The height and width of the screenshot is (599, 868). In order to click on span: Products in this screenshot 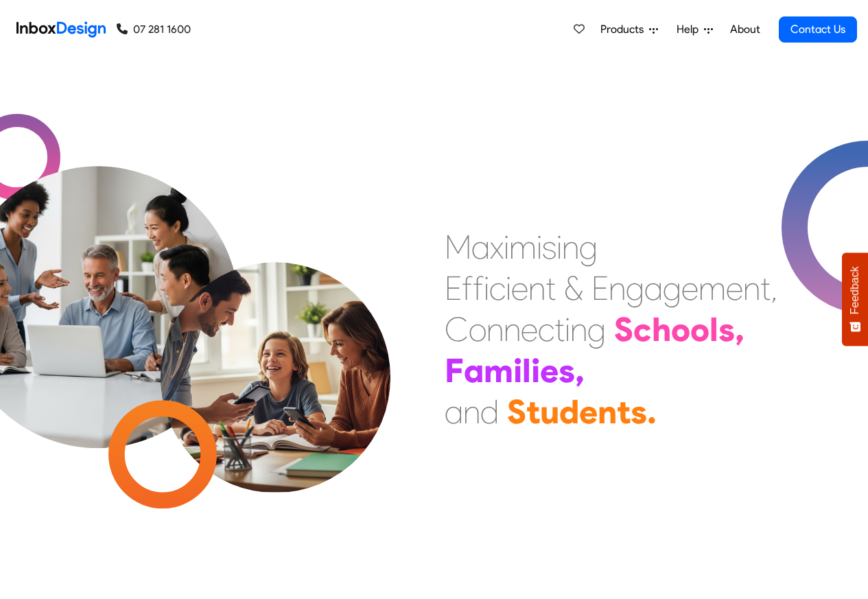, I will do `click(624, 29)`.